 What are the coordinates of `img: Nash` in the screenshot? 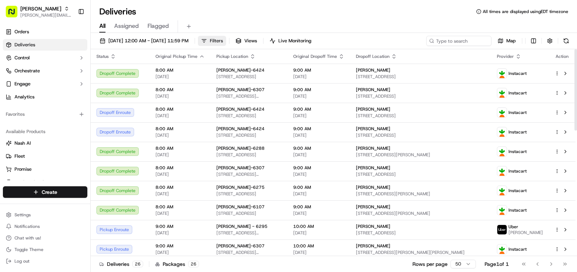 It's located at (14, 14).